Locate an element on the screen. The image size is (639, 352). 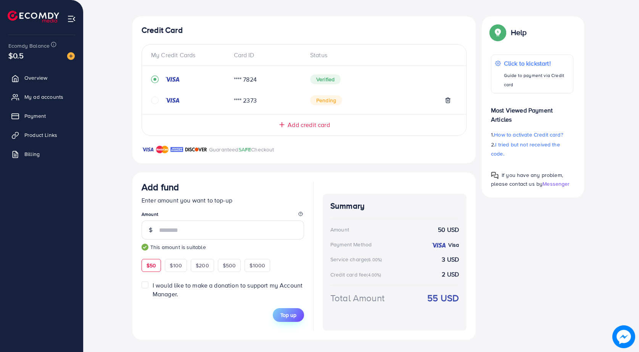
a: logo is located at coordinates (33, 16).